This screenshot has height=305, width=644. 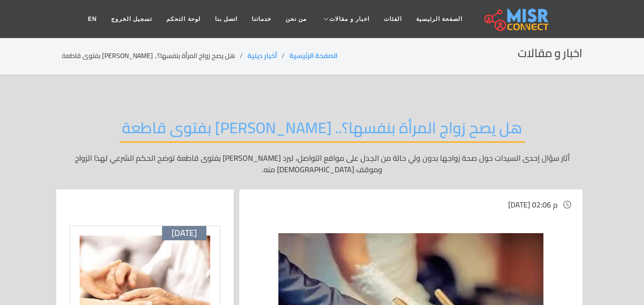 I want to click on a: تسجيل الخروج, so click(x=132, y=19).